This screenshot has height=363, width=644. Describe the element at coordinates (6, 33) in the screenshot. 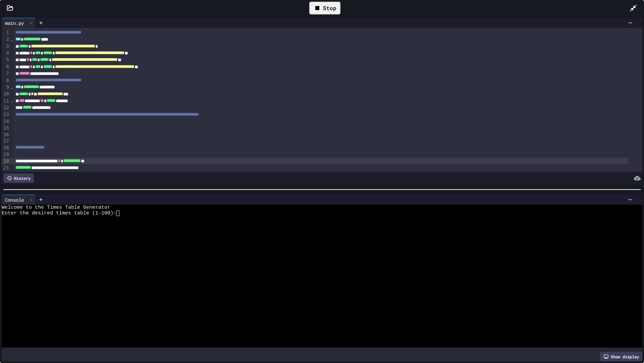

I see `div: 1` at that location.